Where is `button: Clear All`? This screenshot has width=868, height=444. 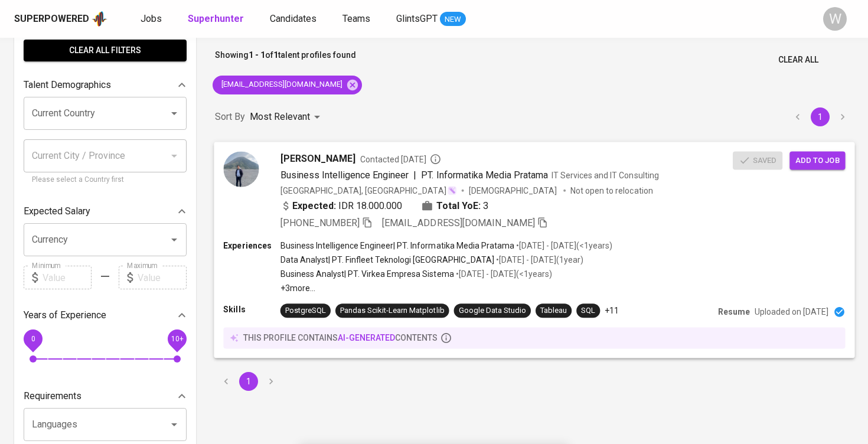 button: Clear All is located at coordinates (799, 60).